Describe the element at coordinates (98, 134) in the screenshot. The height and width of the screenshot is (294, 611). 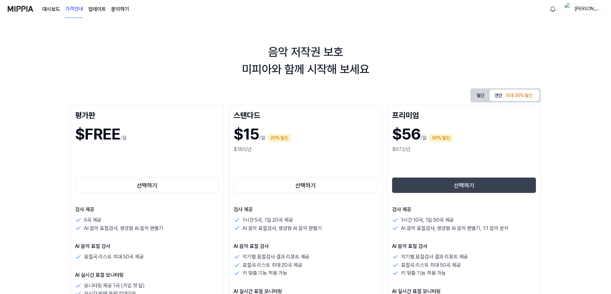
I see `h1: $FREE` at that location.